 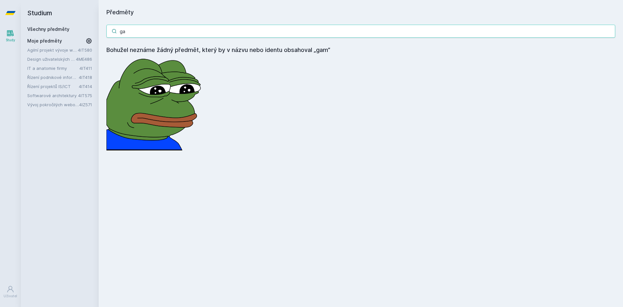 What do you see at coordinates (85, 95) in the screenshot?
I see `a: 4IT575` at bounding box center [85, 95].